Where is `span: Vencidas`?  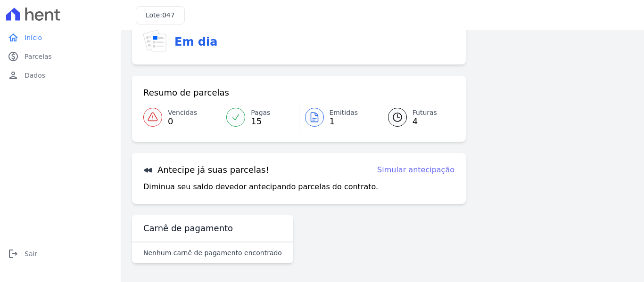 span: Vencidas is located at coordinates (183, 113).